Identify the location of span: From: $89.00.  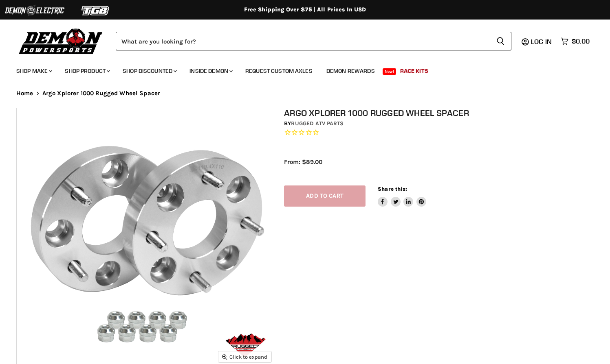
(303, 162).